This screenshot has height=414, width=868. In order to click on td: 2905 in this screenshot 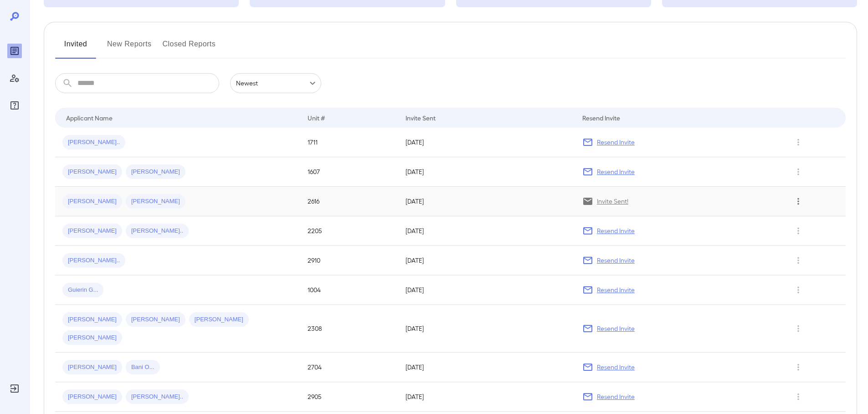, I will do `click(349, 397)`.